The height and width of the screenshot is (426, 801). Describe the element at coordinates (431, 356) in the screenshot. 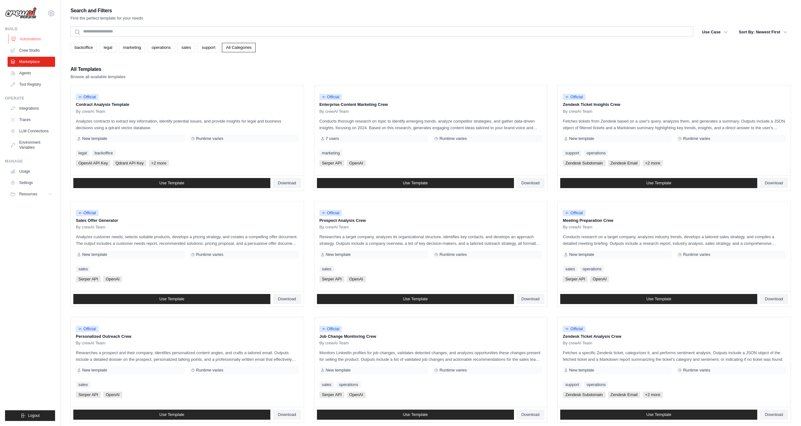

I see `p: Monitors LinkedIn profiles for job changes, validates detected changes, and analyzes opportunitie...` at that location.